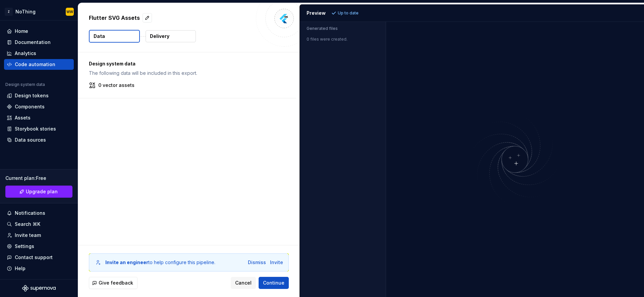 The width and height of the screenshot is (644, 297). I want to click on a: Design tokens, so click(39, 96).